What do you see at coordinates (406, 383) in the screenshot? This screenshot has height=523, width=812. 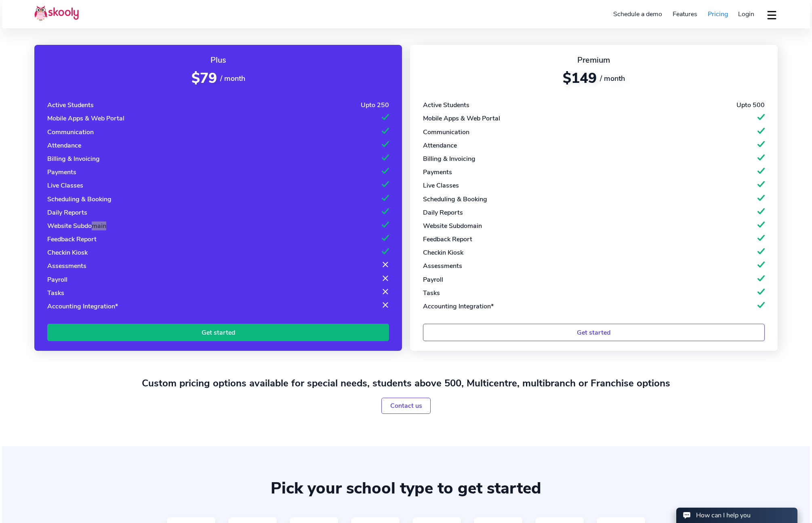 I see `h2: Custom pricing options available for special needs, students above 500, Multicentre, multibranch ...` at bounding box center [406, 383].